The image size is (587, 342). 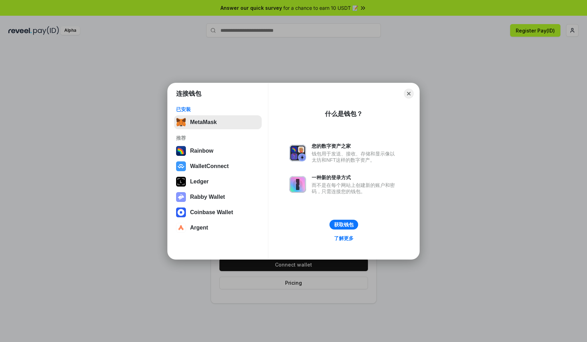 I want to click on div: 什么是钱包？, so click(x=344, y=114).